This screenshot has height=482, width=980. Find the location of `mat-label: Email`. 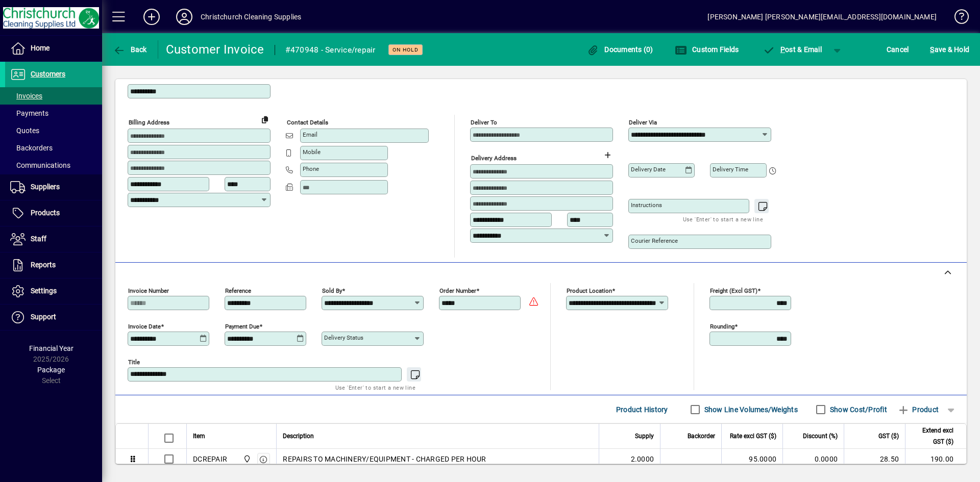

mat-label: Email is located at coordinates (309, 135).